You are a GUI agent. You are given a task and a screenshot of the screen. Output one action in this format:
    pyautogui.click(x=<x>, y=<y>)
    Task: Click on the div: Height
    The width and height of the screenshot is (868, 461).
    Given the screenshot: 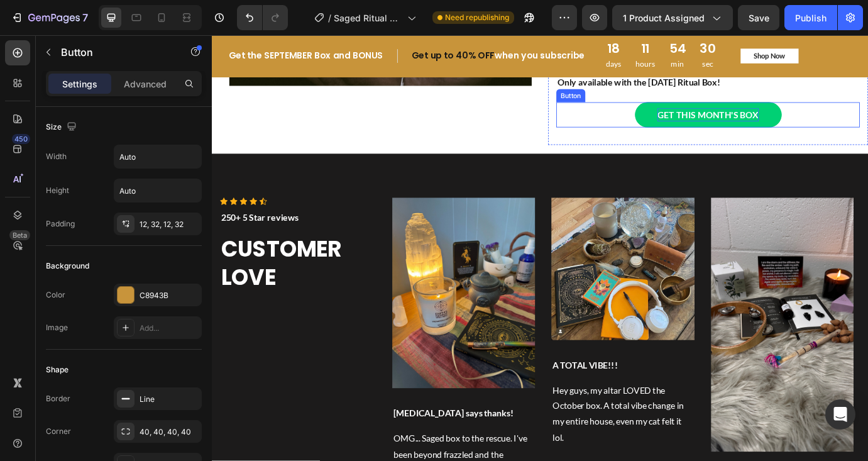 What is the action you would take?
    pyautogui.click(x=57, y=190)
    